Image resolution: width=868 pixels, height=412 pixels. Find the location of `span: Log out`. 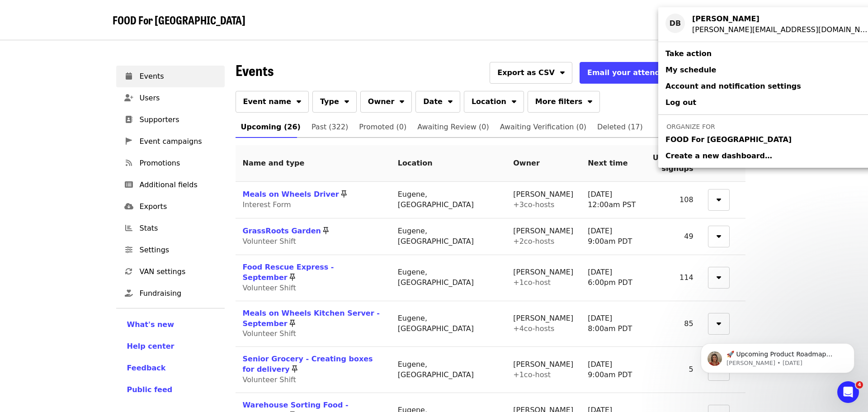

span: Log out is located at coordinates (681, 103).